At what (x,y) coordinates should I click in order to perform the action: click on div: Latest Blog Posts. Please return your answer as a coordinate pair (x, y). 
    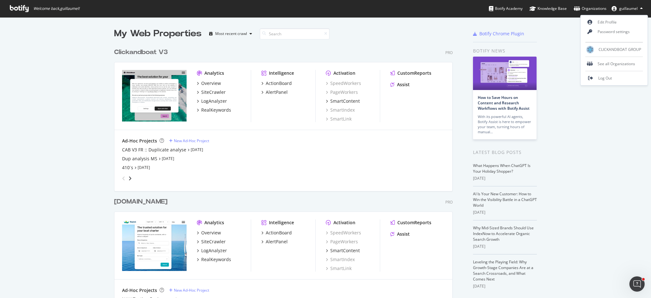
    Looking at the image, I should click on (505, 152).